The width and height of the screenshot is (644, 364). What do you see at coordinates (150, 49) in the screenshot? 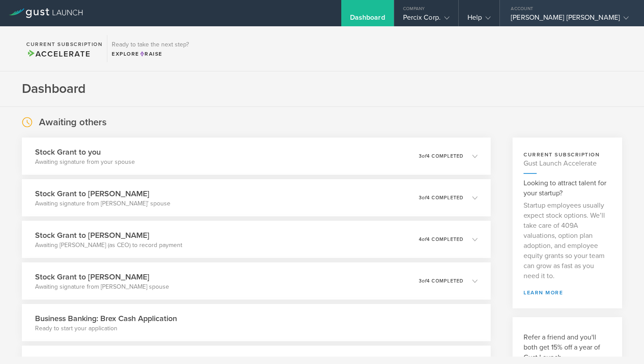
I see `div: Ready to take the next step?ExploreRaise` at bounding box center [150, 49].